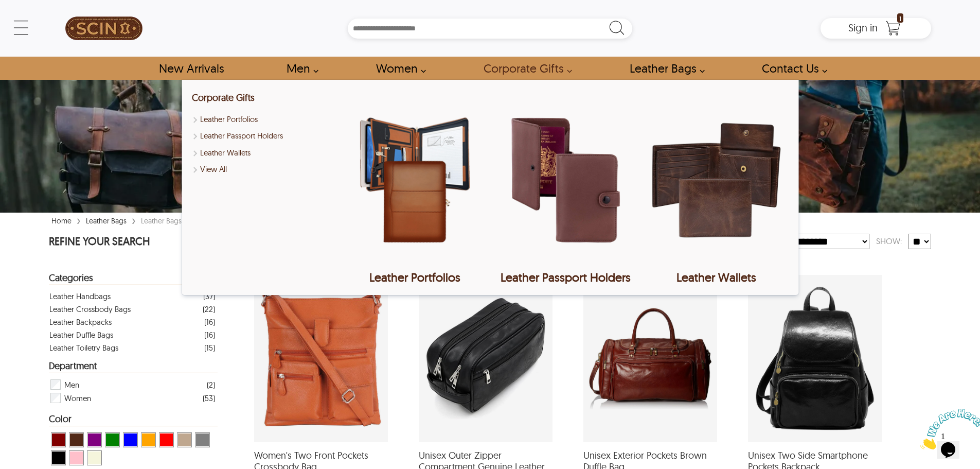 This screenshot has width=980, height=469. Describe the element at coordinates (80, 296) in the screenshot. I see `div: Leather Handbags` at that location.